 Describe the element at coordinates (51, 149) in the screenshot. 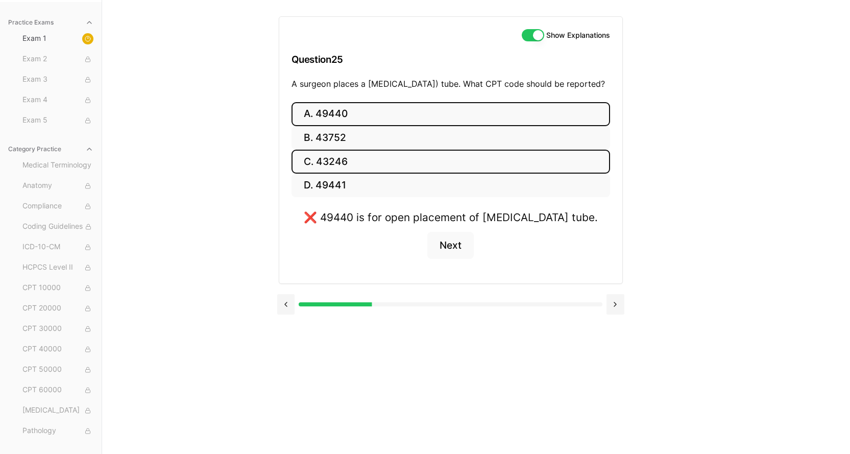

I see `button: Category Practice` at that location.